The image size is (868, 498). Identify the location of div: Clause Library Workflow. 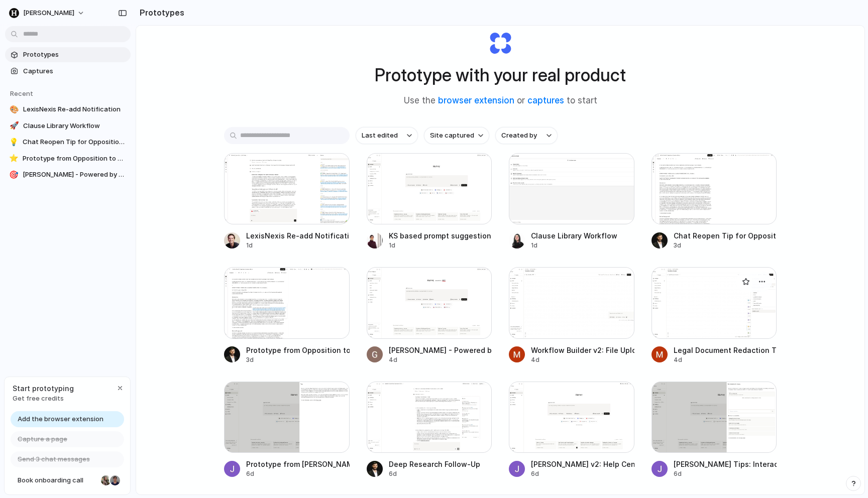
(574, 235).